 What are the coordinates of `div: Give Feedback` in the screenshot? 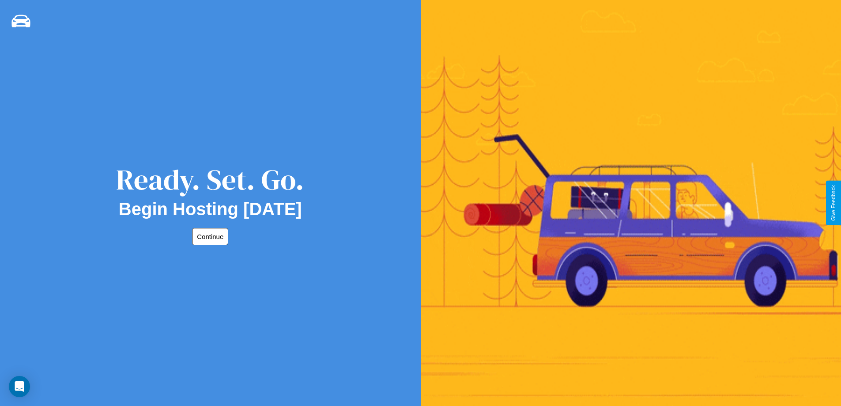 It's located at (833, 203).